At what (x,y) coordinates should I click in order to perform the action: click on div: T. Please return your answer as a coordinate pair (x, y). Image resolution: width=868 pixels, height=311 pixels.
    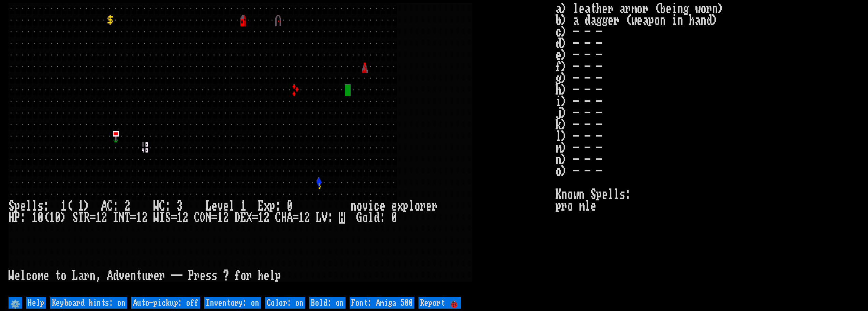
    Looking at the image, I should click on (128, 218).